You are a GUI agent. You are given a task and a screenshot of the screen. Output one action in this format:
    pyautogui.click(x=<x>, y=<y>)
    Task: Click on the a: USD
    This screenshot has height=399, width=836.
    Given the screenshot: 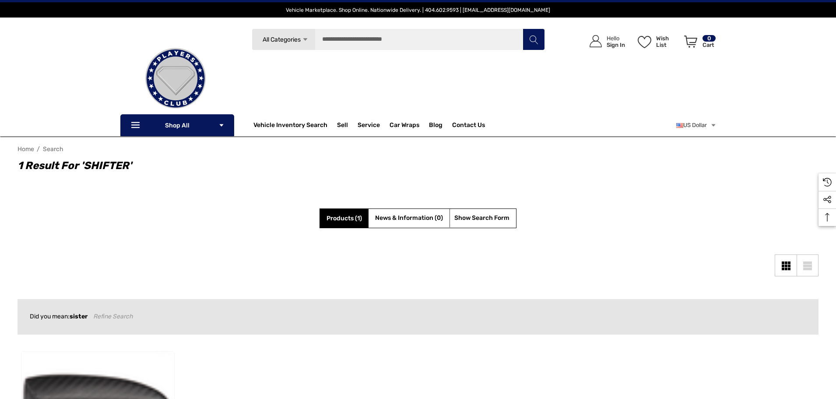 What is the action you would take?
    pyautogui.click(x=697, y=125)
    